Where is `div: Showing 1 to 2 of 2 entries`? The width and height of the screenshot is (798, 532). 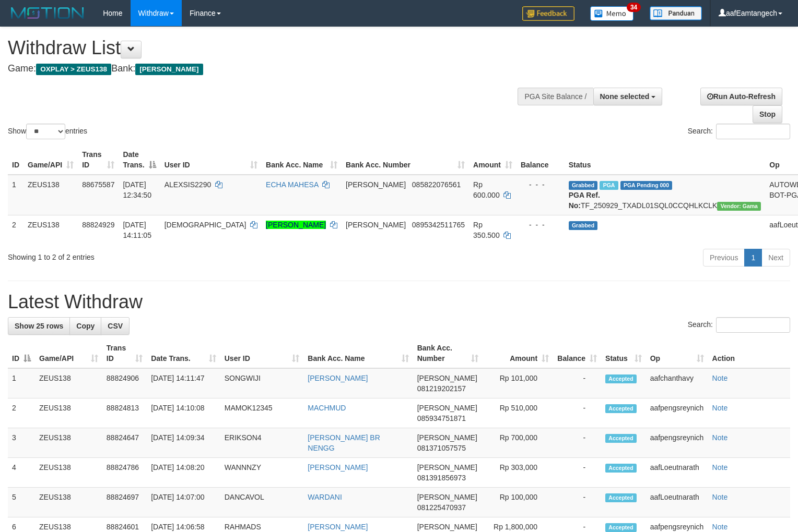 div: Showing 1 to 2 of 2 entries is located at coordinates (166, 255).